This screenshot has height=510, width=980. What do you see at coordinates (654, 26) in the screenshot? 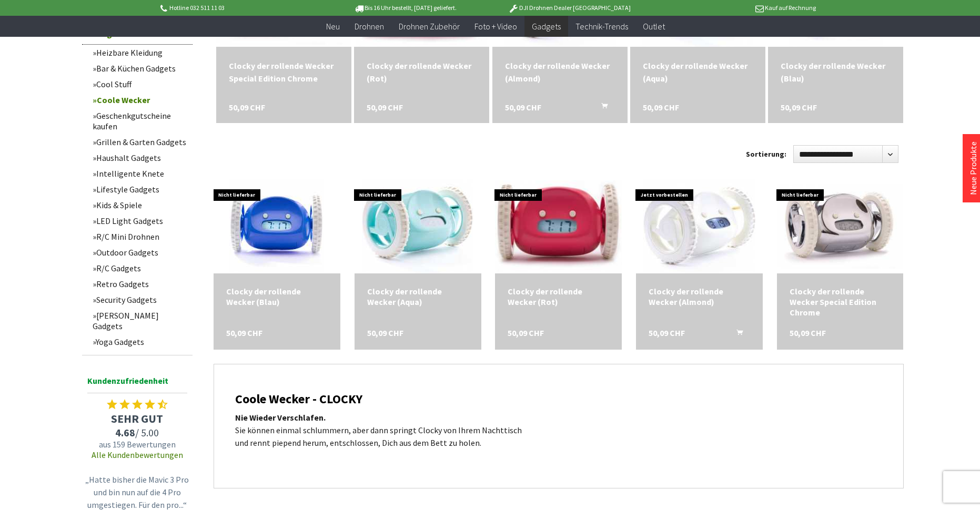
I see `span: Outlet` at bounding box center [654, 26].